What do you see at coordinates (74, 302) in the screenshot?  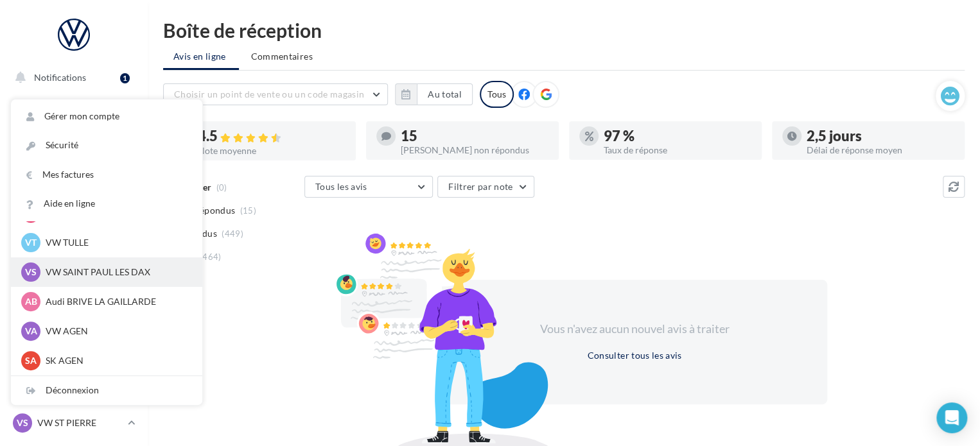 I see `a: Calendrier` at bounding box center [74, 302].